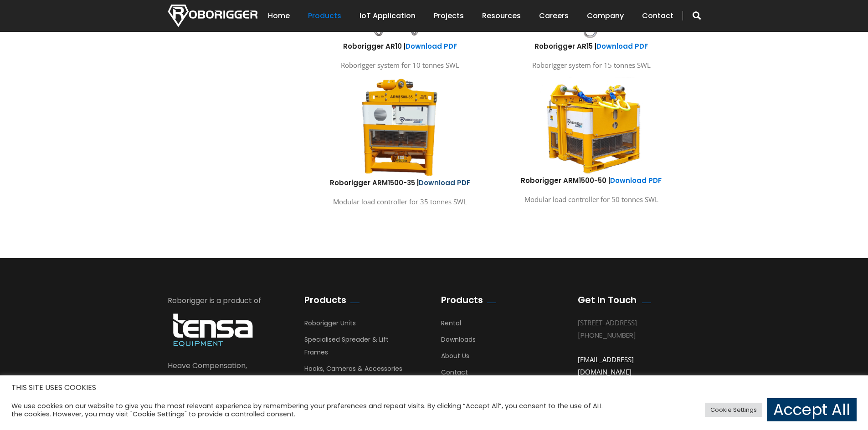 The width and height of the screenshot is (868, 430). I want to click on h6: Roborigger ARM1500-50 |, so click(592, 180).